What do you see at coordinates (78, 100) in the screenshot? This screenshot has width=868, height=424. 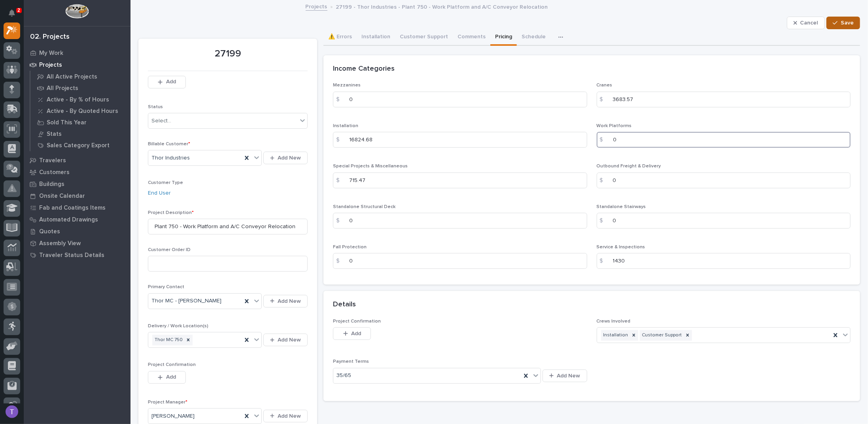 I see `p: Active - By % of Hours` at bounding box center [78, 100].